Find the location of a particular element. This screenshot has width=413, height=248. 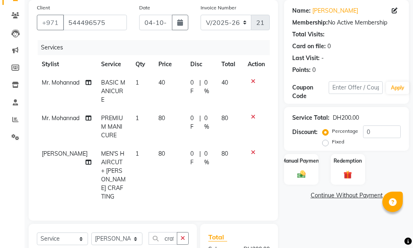

div: Last Visit: is located at coordinates (306, 58).